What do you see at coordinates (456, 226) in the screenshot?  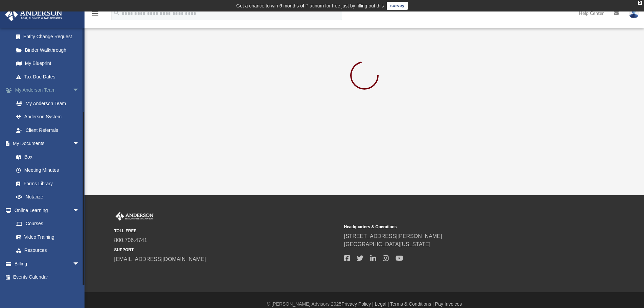 I see `small: Headquarters & Operations` at bounding box center [456, 226].